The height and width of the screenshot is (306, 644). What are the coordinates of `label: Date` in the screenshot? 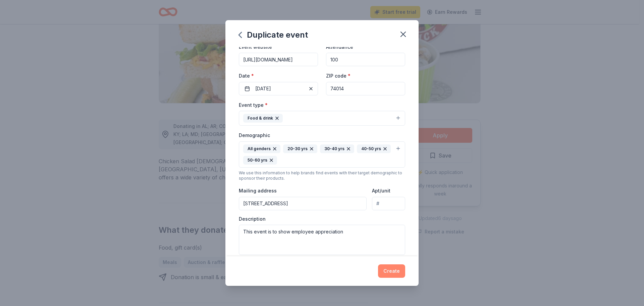 It's located at (278, 76).